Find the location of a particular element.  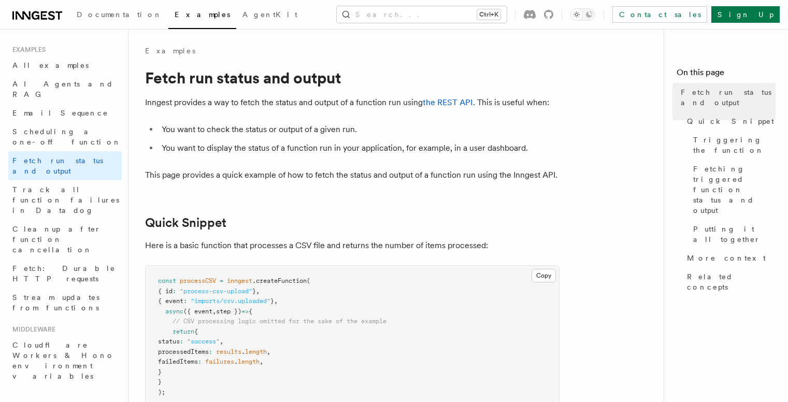

a: AgentKit is located at coordinates (270, 16).